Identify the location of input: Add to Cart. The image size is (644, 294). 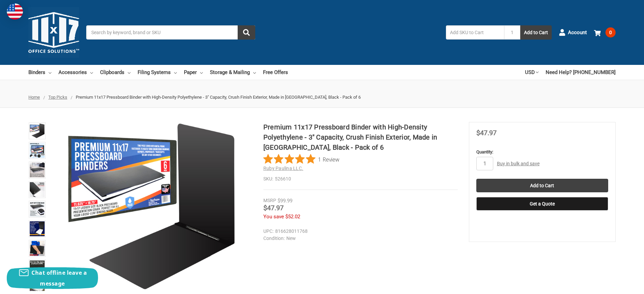
(542, 186).